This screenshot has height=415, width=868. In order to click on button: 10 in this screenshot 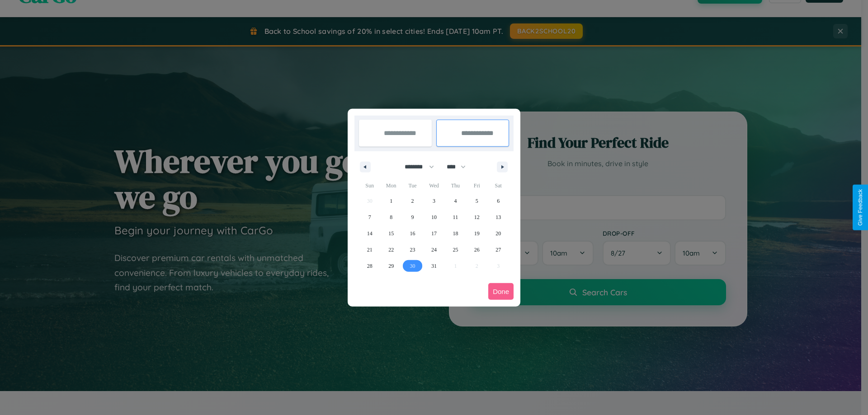, I will do `click(434, 217)`.